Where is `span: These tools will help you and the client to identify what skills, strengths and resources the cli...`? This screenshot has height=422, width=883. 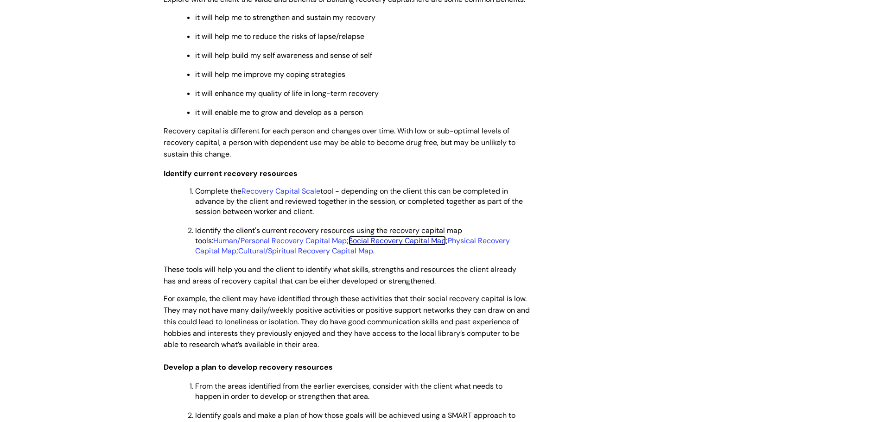
span: These tools will help you and the client to identify what skills, strengths and resources the cli... is located at coordinates (340, 275).